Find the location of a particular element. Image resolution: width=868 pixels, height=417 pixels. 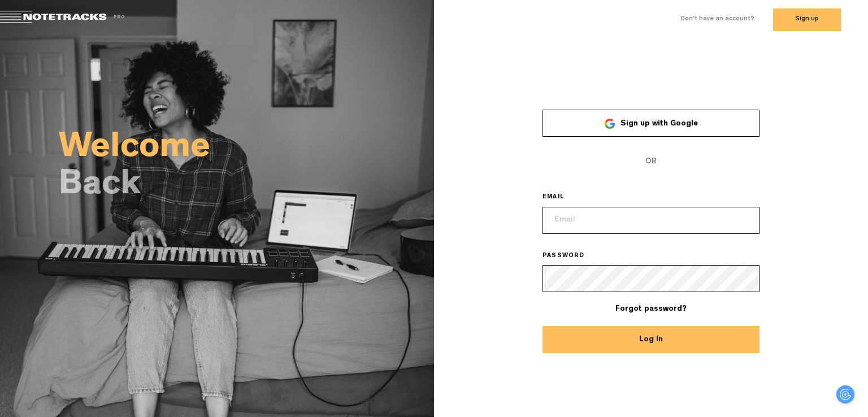

button: Log In is located at coordinates (651, 340).